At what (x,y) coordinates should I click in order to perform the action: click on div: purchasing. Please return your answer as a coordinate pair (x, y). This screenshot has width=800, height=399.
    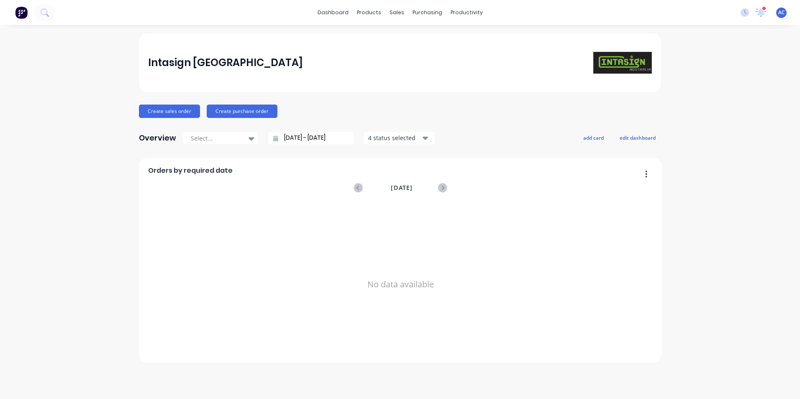
    Looking at the image, I should click on (427, 13).